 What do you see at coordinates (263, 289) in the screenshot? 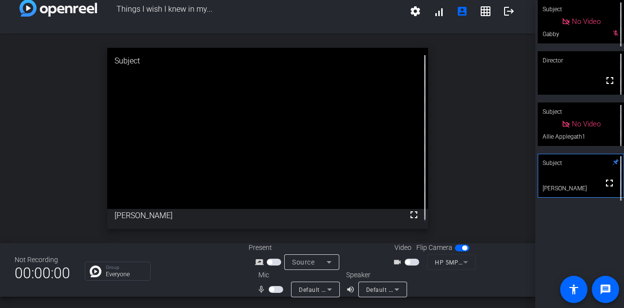
I see `mat-icon: mic_none` at bounding box center [263, 289].